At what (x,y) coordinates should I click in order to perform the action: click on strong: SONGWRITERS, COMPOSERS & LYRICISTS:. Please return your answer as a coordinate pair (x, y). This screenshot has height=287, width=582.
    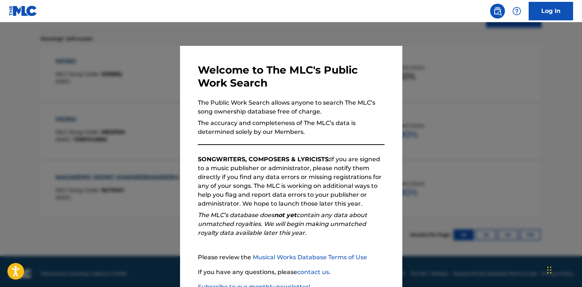
    Looking at the image, I should click on (264, 159).